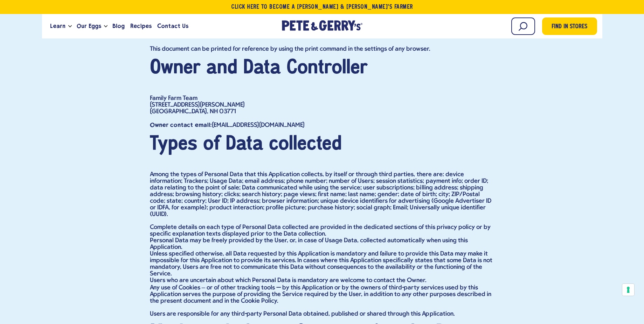 The height and width of the screenshot is (324, 644). I want to click on p: Users are responsible for any third-party Personal Data obtained, published or shared through thi..., so click(322, 314).